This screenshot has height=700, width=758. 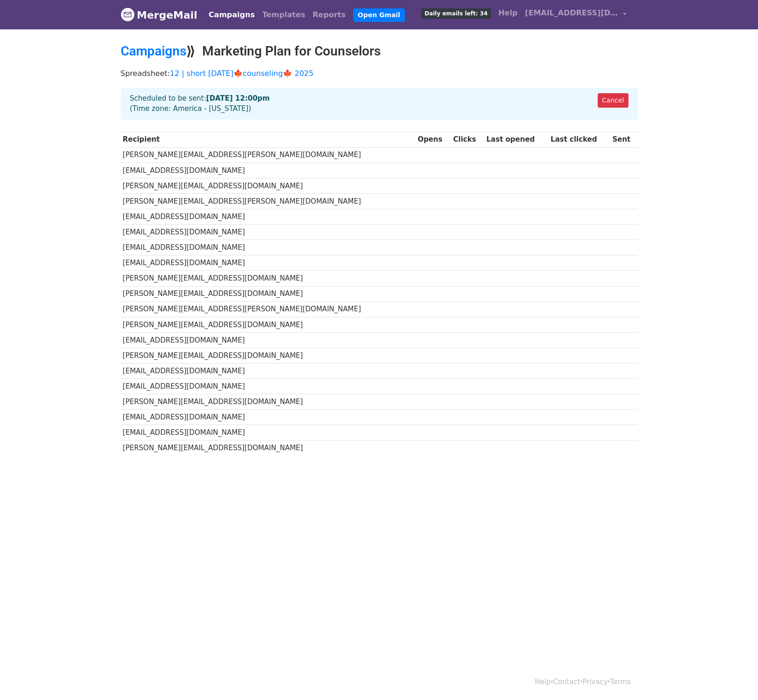 What do you see at coordinates (567, 681) in the screenshot?
I see `a: Contact` at bounding box center [567, 681].